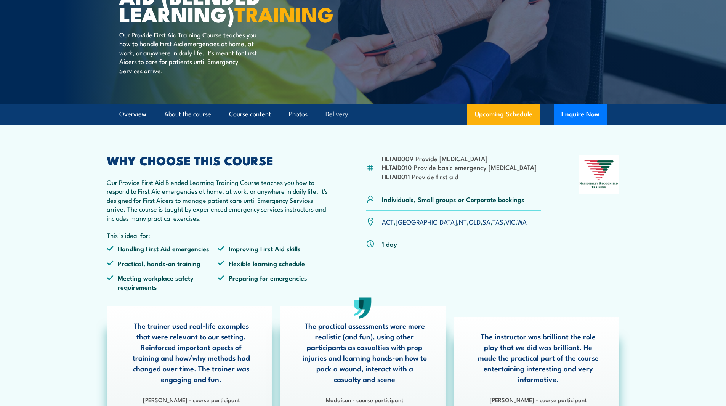  Describe the element at coordinates (511, 222) in the screenshot. I see `a: VIC` at that location.